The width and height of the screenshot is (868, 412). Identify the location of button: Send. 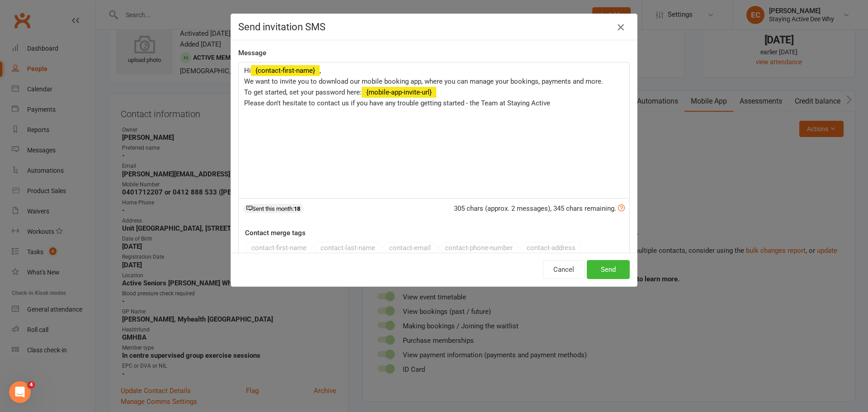
(608, 269).